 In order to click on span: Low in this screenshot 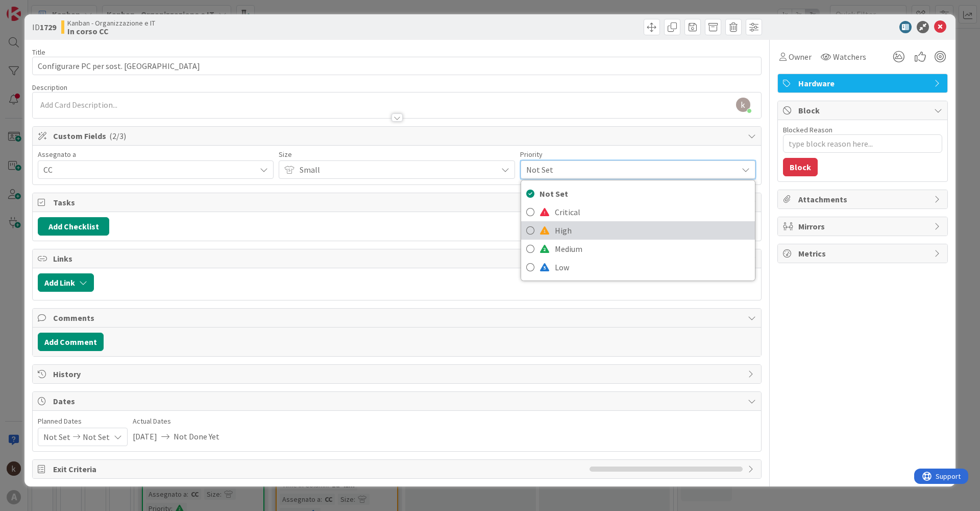, I will do `click(652, 267)`.